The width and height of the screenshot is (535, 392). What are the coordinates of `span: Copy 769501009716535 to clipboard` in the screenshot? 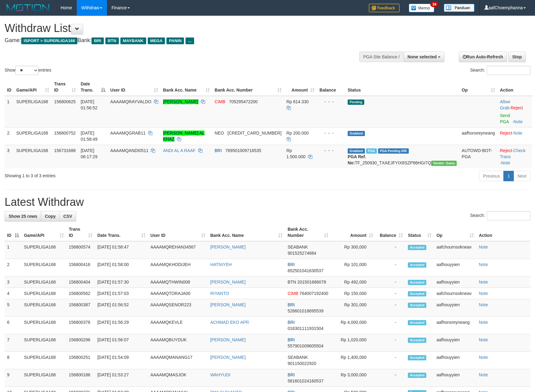 It's located at (243, 151).